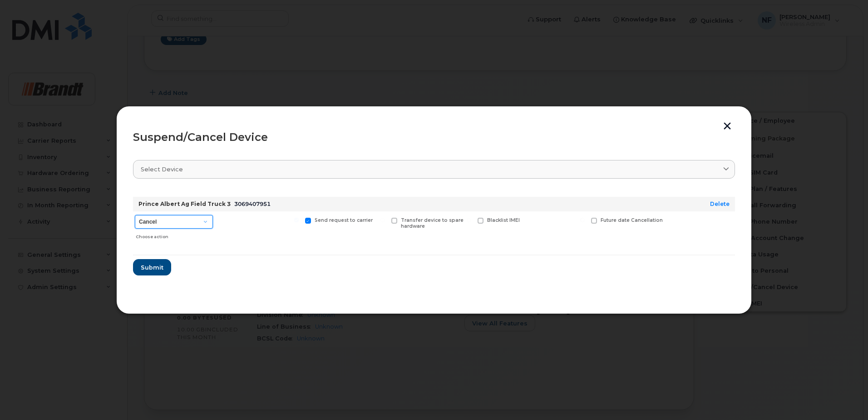 This screenshot has height=420, width=868. What do you see at coordinates (720, 203) in the screenshot?
I see `a: Delete` at bounding box center [720, 203].